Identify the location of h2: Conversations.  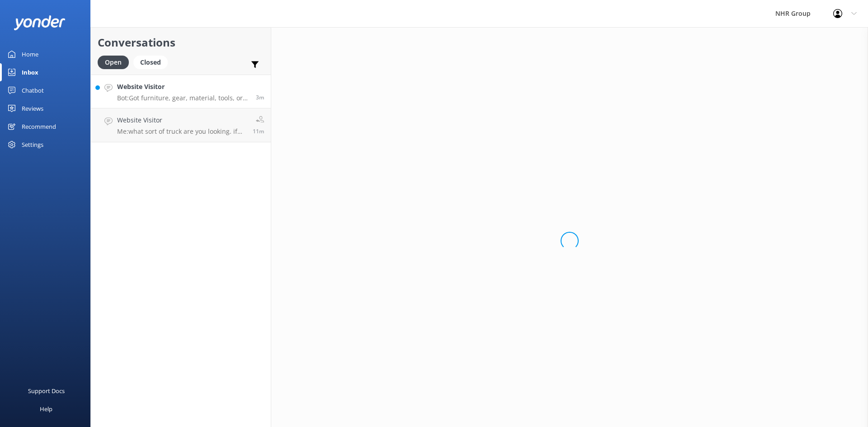
(181, 42).